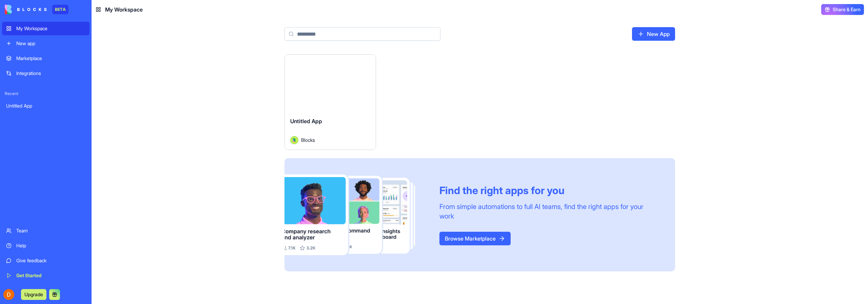 The image size is (868, 304). Describe the element at coordinates (124, 9) in the screenshot. I see `span: My Workspace` at that location.